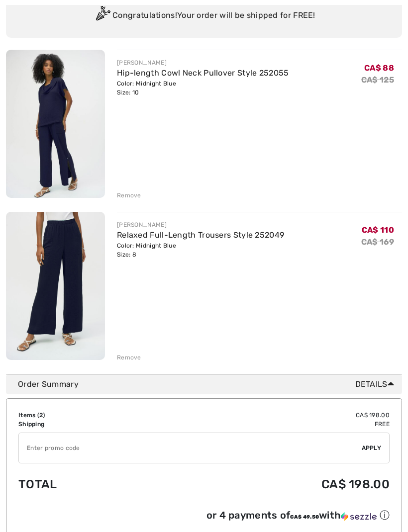 The width and height of the screenshot is (408, 532). Describe the element at coordinates (372, 448) in the screenshot. I see `span: Apply` at that location.